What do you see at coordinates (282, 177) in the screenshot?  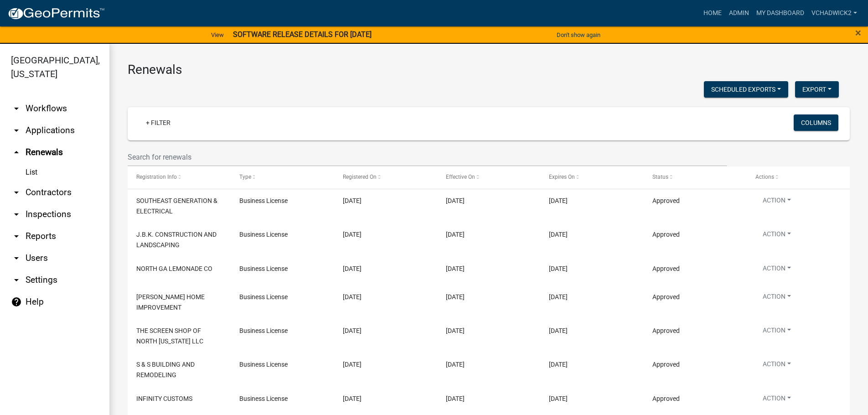 I see `datatable-header-cell: Type` at bounding box center [282, 177].